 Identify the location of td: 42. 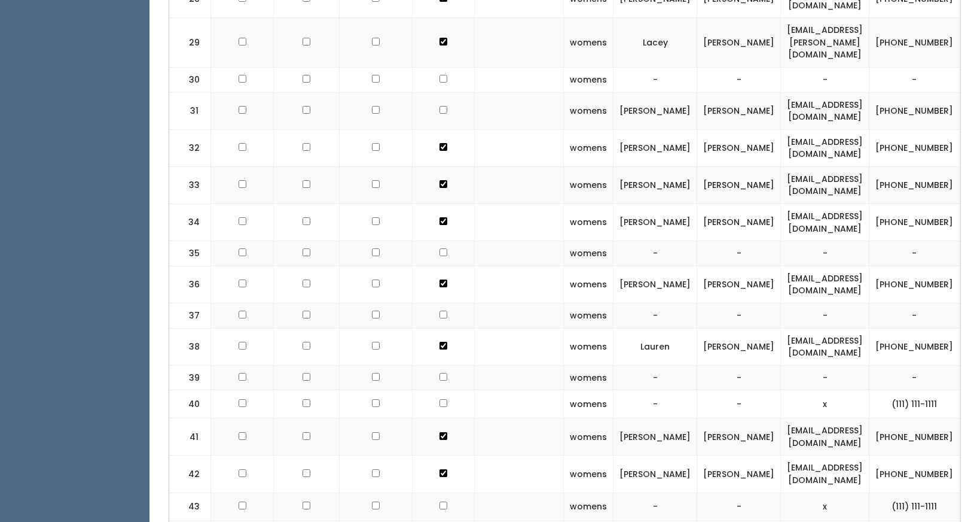
(190, 474).